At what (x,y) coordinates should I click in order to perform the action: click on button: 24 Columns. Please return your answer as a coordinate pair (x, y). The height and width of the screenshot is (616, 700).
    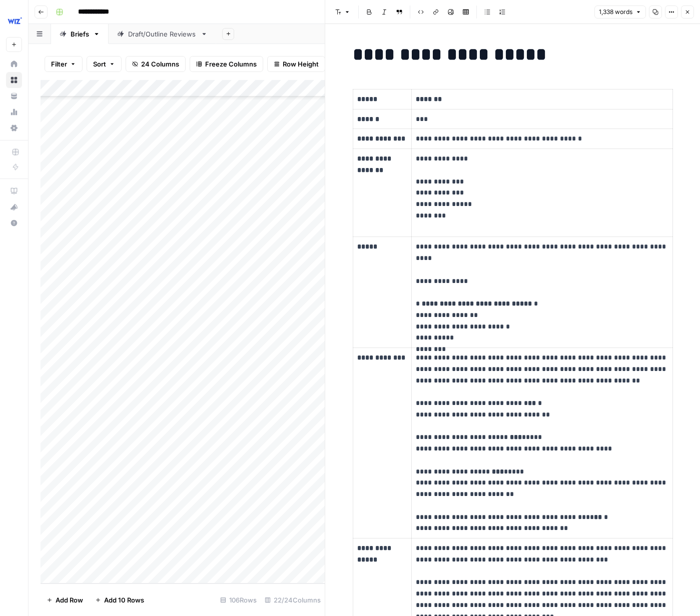
    Looking at the image, I should click on (155, 64).